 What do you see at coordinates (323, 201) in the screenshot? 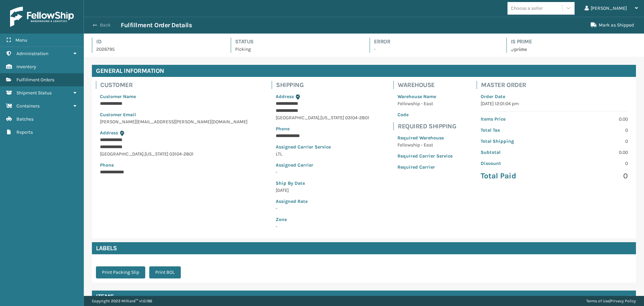
I see `p: Assigned Rate` at bounding box center [323, 201].